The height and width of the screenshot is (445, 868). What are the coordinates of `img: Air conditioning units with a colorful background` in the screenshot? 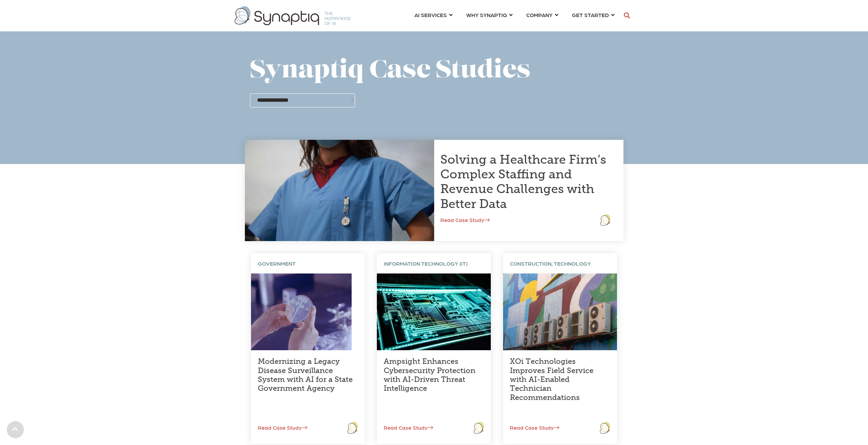 It's located at (560, 312).